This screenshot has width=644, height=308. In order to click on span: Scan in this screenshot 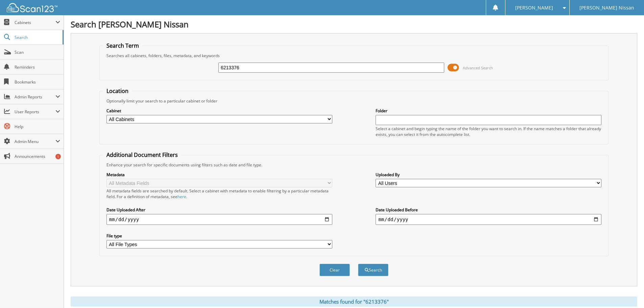, I will do `click(37, 52)`.